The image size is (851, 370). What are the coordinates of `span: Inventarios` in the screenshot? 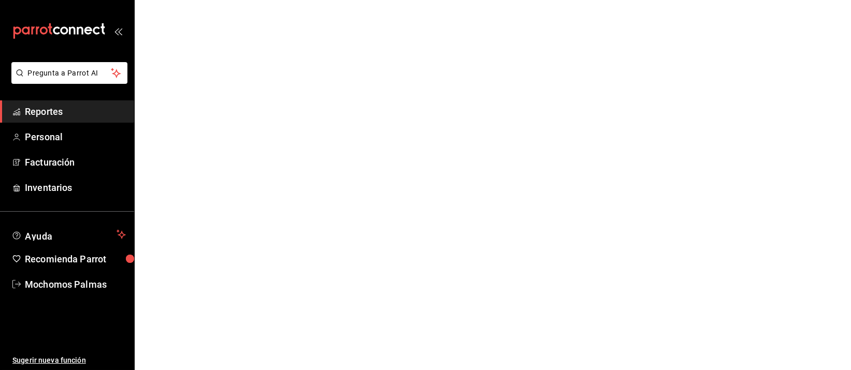 It's located at (75, 187).